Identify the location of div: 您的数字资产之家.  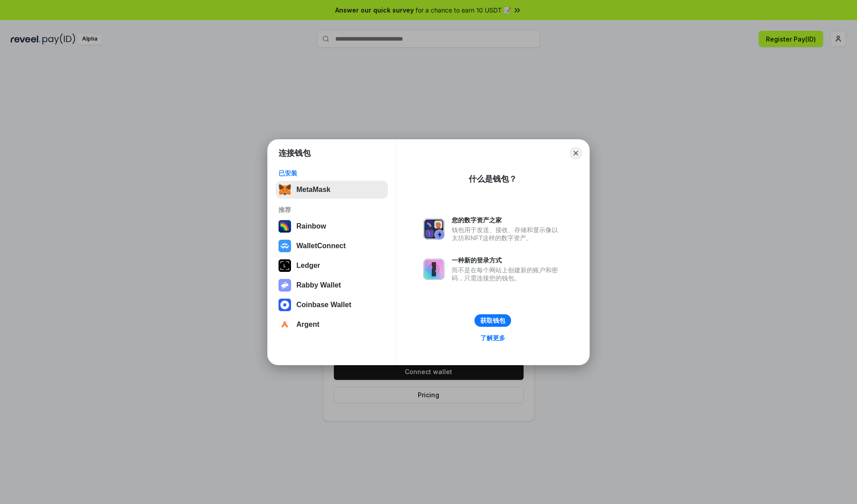
(507, 220).